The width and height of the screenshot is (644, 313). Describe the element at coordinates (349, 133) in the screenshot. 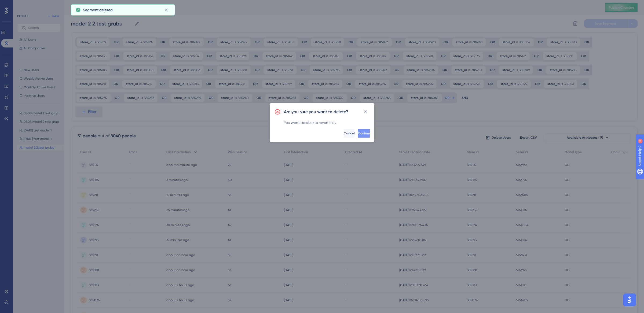

I see `span: Cancel` at that location.